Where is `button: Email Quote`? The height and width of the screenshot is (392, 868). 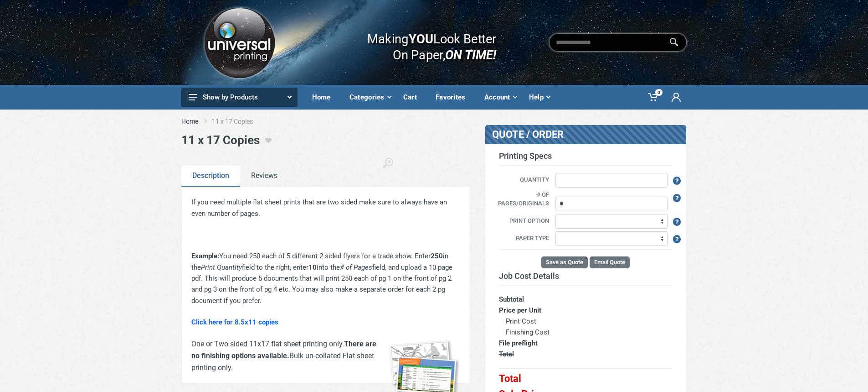
button: Email Quote is located at coordinates (609, 263).